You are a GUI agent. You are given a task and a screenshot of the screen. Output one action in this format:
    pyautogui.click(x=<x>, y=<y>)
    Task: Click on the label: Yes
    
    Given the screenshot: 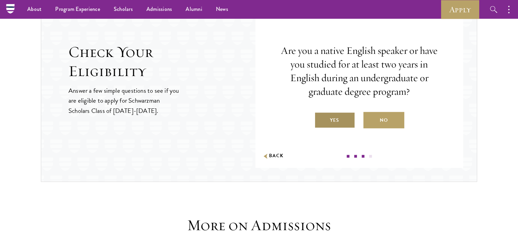 What is the action you would take?
    pyautogui.click(x=335, y=120)
    